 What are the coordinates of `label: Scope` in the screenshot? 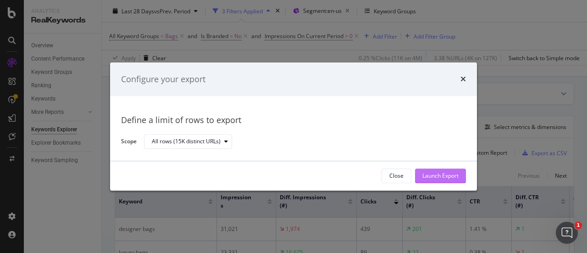 It's located at (129, 142).